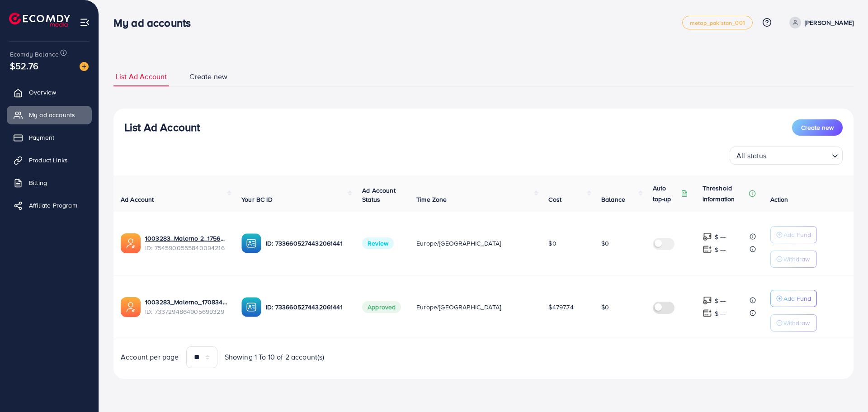  Describe the element at coordinates (257, 199) in the screenshot. I see `span: Your BC ID` at that location.